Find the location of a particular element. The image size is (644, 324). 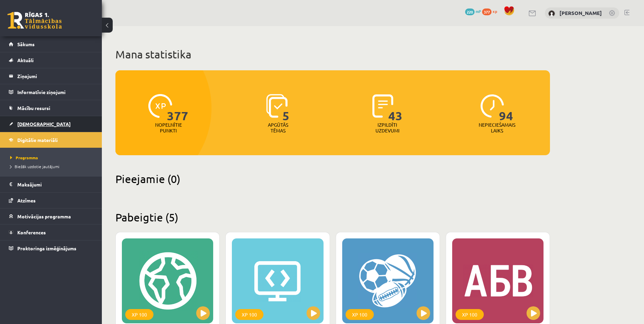

a: Motivācijas programma is located at coordinates (51, 217).